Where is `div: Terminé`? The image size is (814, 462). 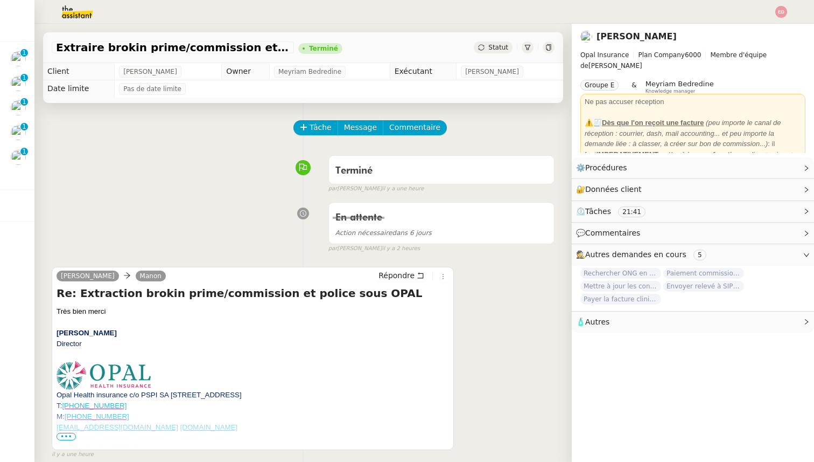
div: Terminé is located at coordinates (324, 48).